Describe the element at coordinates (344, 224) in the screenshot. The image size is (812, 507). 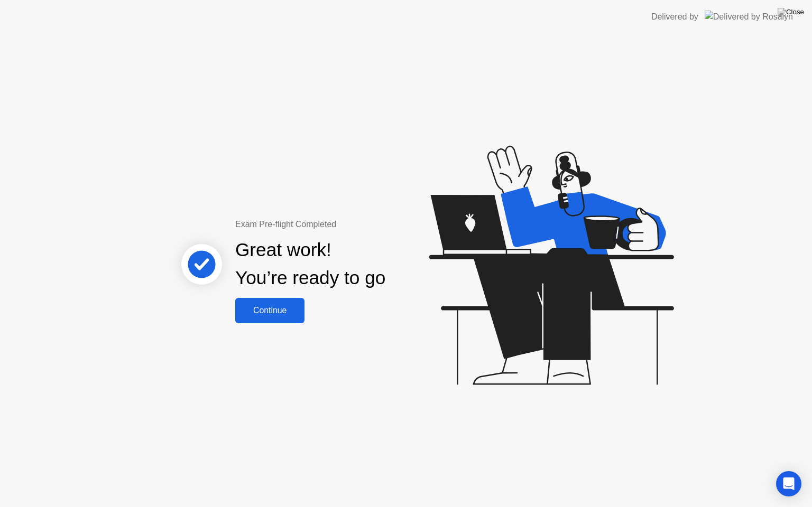
I see `div: Exam Pre-flight Completed` at that location.